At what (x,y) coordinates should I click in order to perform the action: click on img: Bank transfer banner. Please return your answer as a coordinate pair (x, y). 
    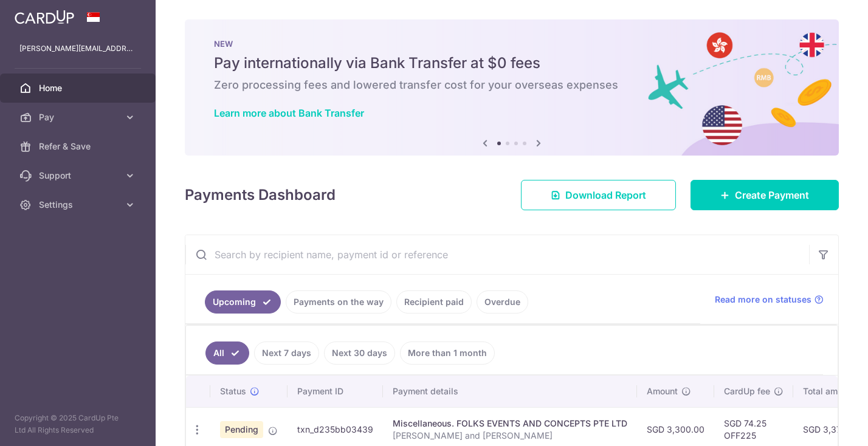
    Looking at the image, I should click on (512, 88).